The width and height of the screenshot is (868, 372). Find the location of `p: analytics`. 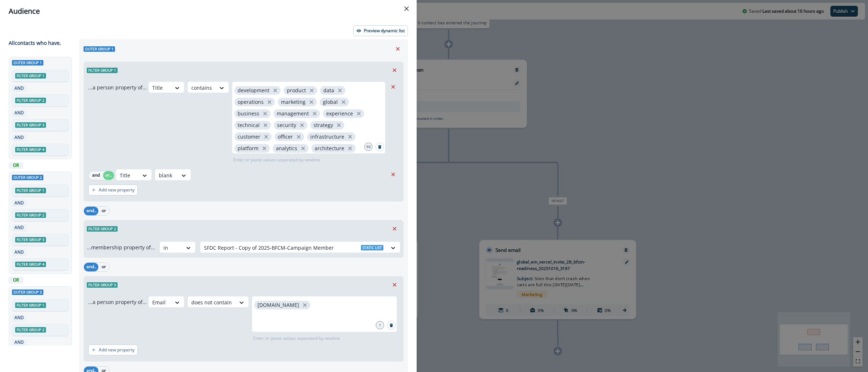

p: analytics is located at coordinates (286, 149).